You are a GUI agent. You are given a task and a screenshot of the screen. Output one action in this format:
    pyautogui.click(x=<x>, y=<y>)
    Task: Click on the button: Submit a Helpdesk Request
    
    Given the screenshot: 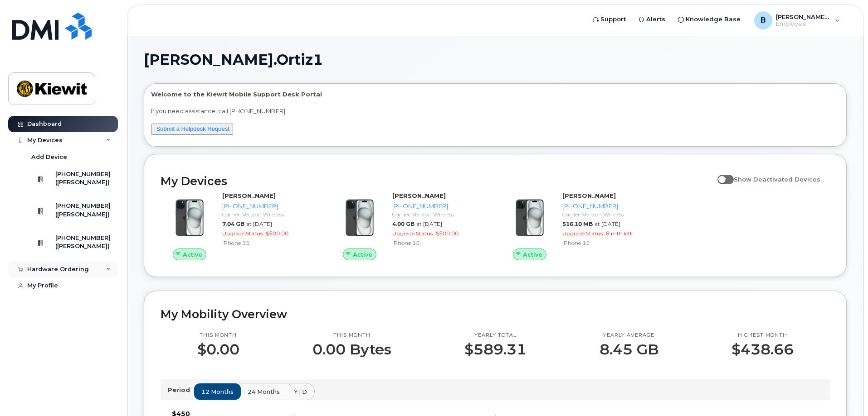 What is the action you would take?
    pyautogui.click(x=192, y=129)
    